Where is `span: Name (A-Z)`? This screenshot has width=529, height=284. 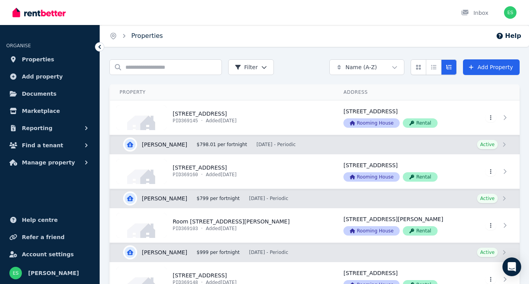
span: Name (A-Z) is located at coordinates (361, 67).